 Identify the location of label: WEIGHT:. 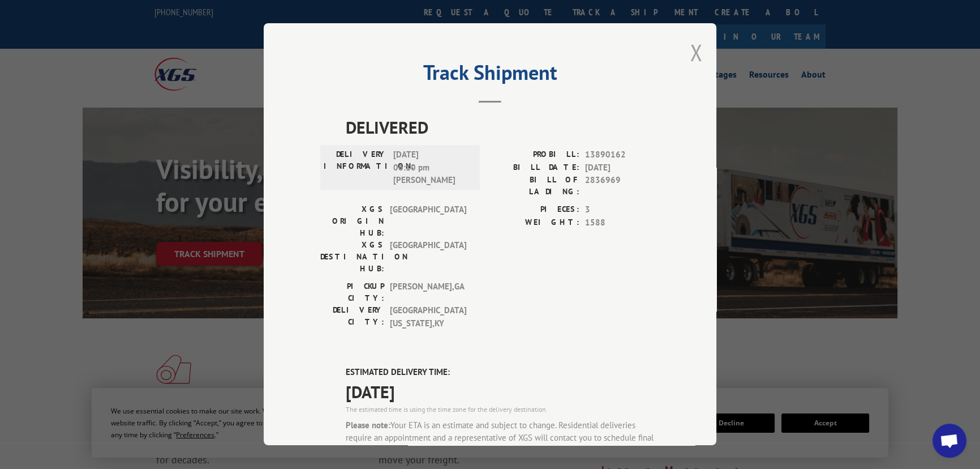
(535, 223).